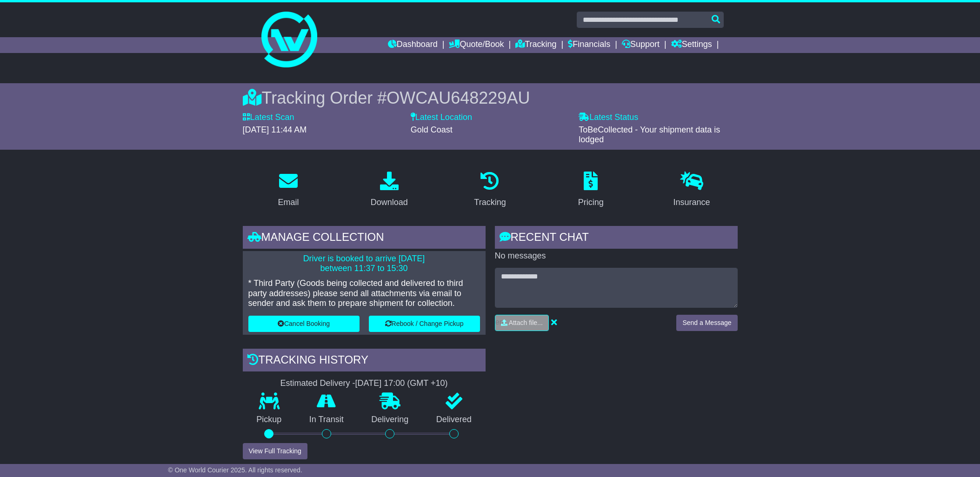 The width and height of the screenshot is (980, 477). What do you see at coordinates (269, 118) in the screenshot?
I see `label: Latest Scan` at bounding box center [269, 118].